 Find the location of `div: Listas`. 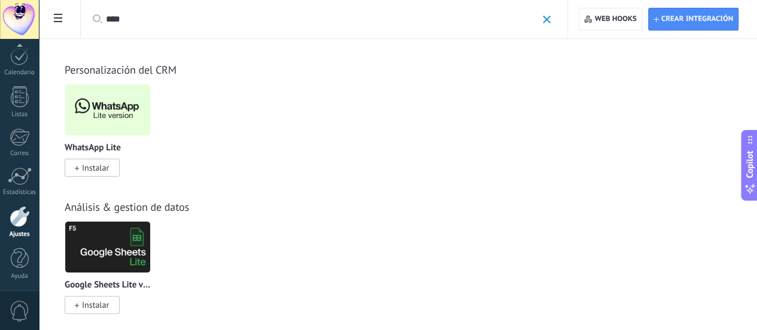

div: Listas is located at coordinates (20, 114).